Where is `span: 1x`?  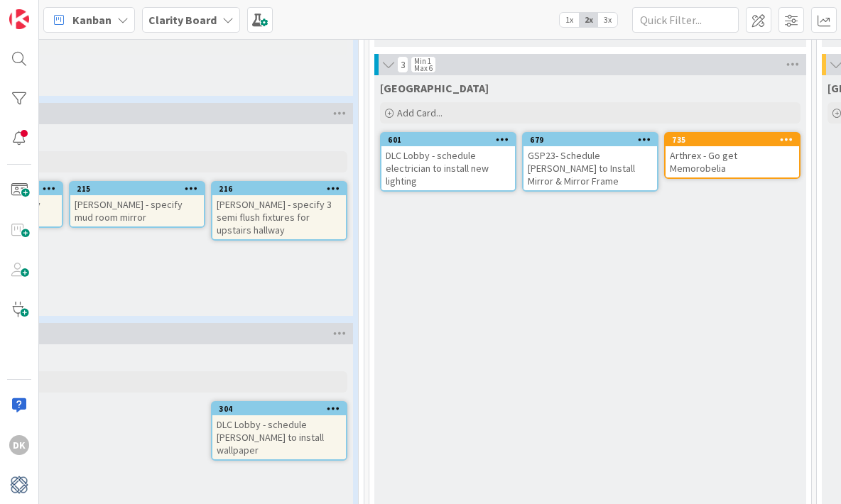 span: 1x is located at coordinates (568, 20).